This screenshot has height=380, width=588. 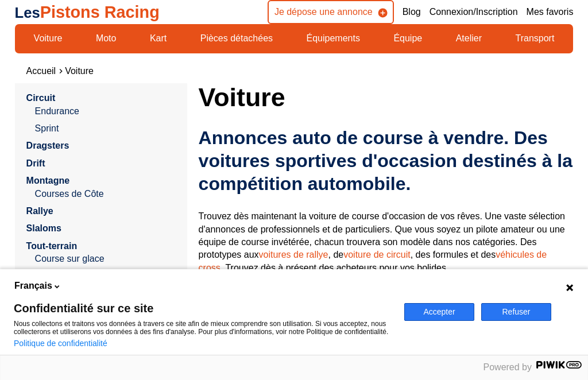 What do you see at coordinates (48, 180) in the screenshot?
I see `a: Montagne` at bounding box center [48, 180].